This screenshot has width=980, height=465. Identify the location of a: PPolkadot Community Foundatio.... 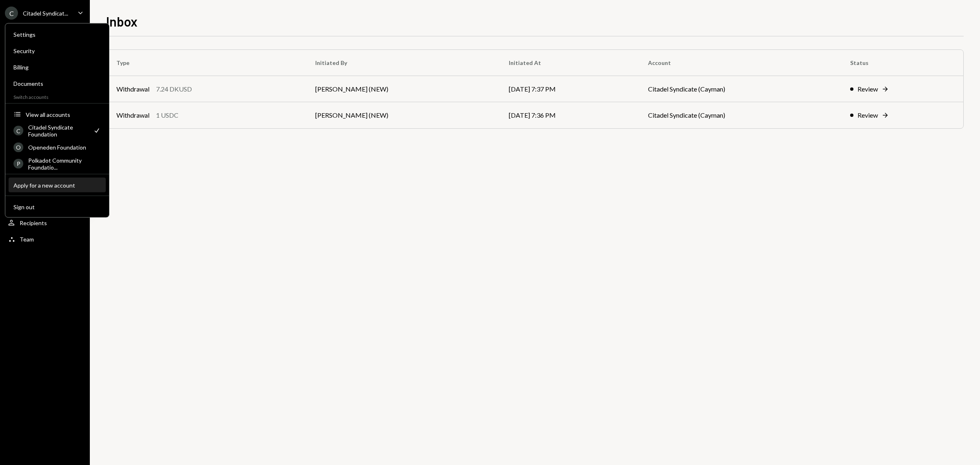
(57, 163).